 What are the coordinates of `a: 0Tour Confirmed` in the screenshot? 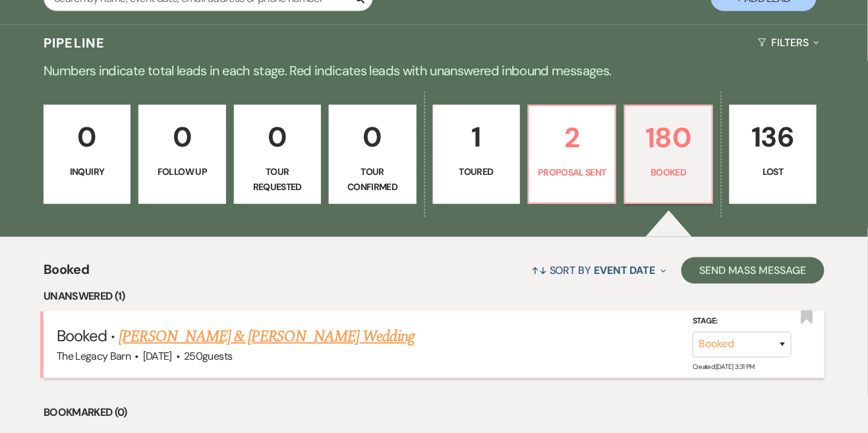 It's located at (373, 155).